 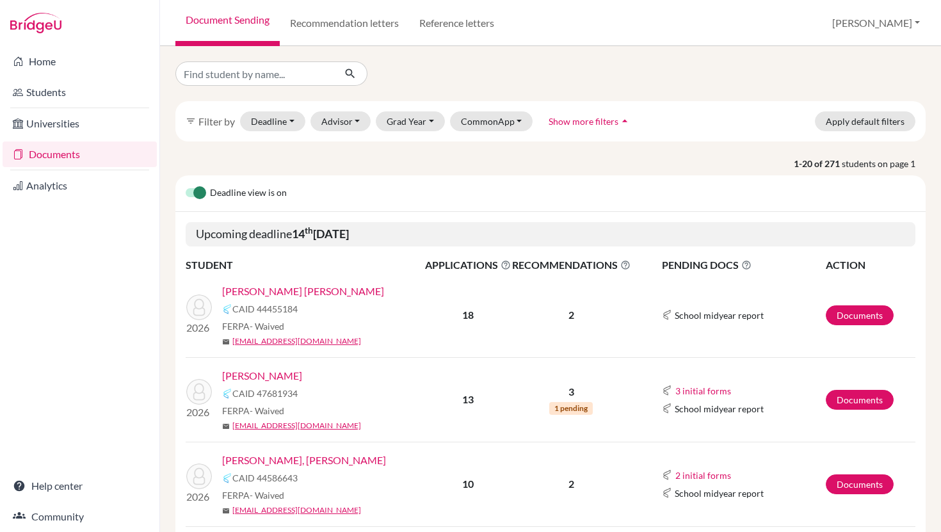 I want to click on a: Community, so click(x=79, y=516).